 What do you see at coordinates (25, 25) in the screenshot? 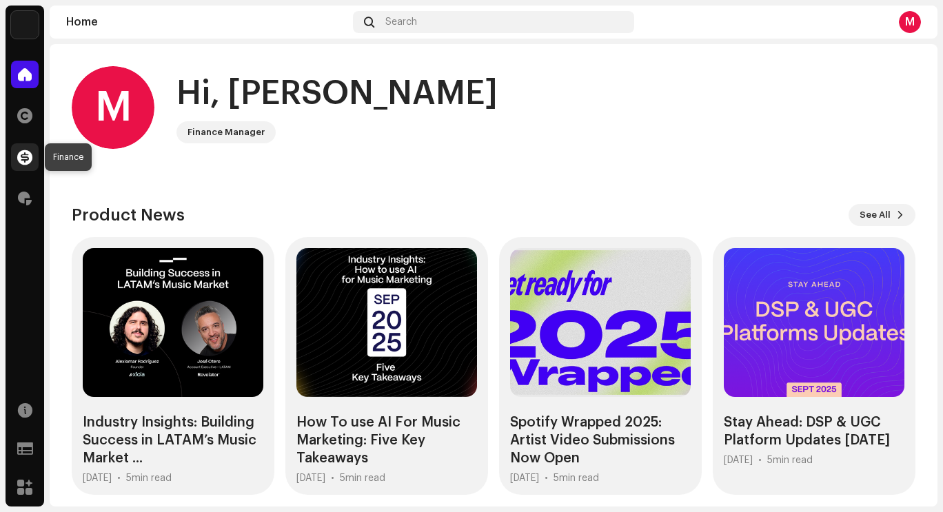
I see `img: eaf6e29c-ca94-4a45-904d-c9c4d715140b` at bounding box center [25, 25].